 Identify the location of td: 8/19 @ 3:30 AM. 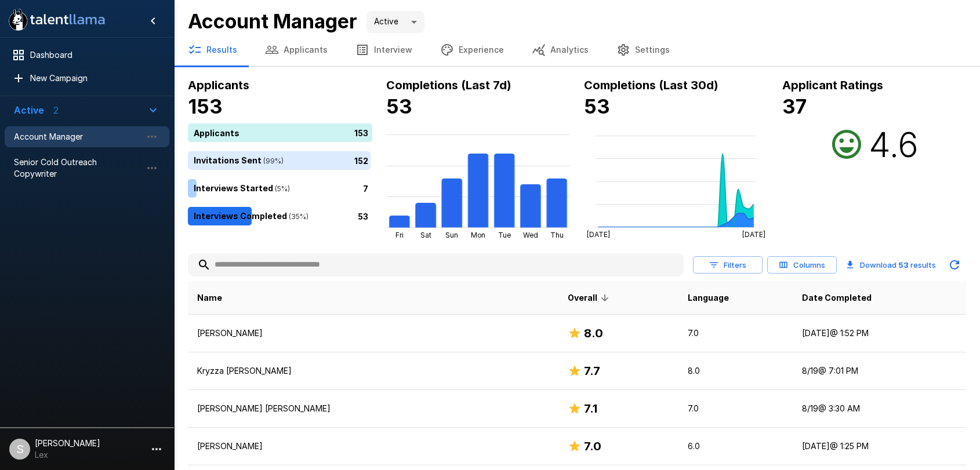
(879, 408).